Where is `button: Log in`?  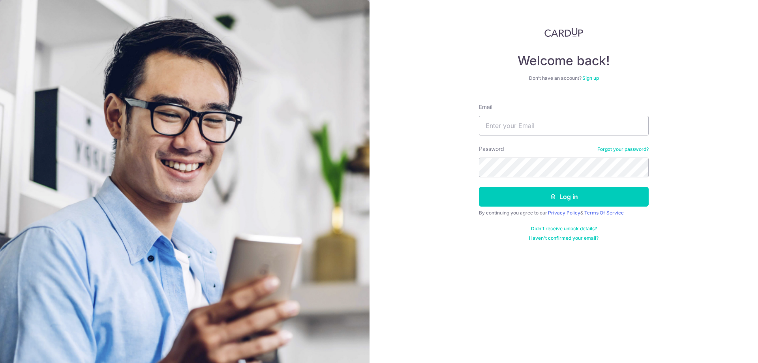 button: Log in is located at coordinates (564, 197).